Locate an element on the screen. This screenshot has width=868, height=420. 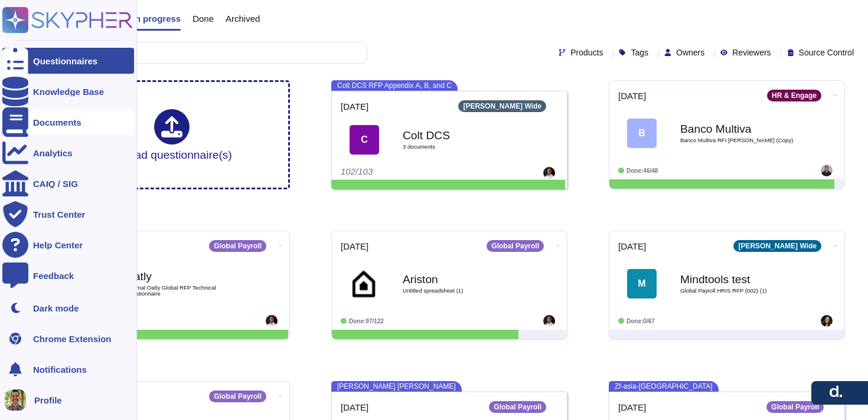
div: B is located at coordinates (642, 133).